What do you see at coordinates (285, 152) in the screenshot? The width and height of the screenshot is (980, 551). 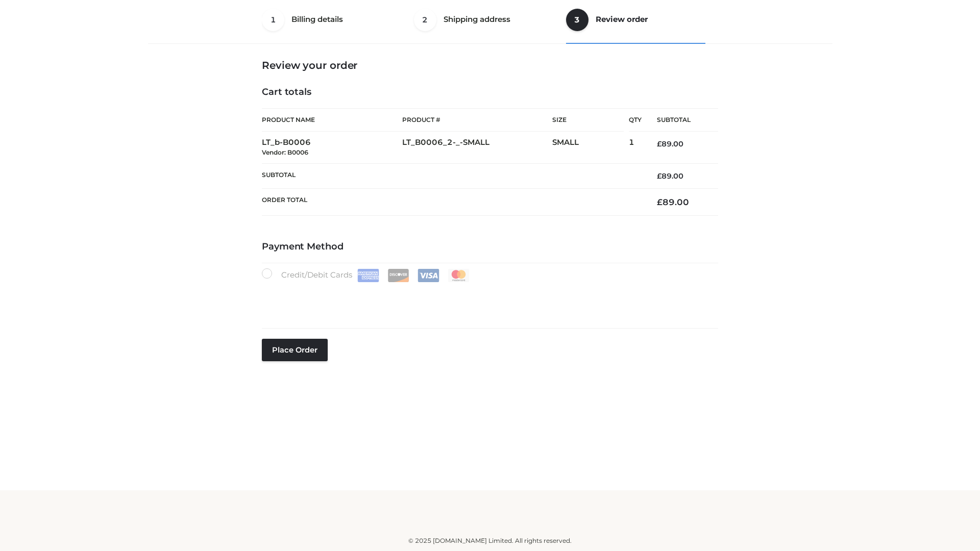 I see `small: Vendor: B0006` at bounding box center [285, 152].